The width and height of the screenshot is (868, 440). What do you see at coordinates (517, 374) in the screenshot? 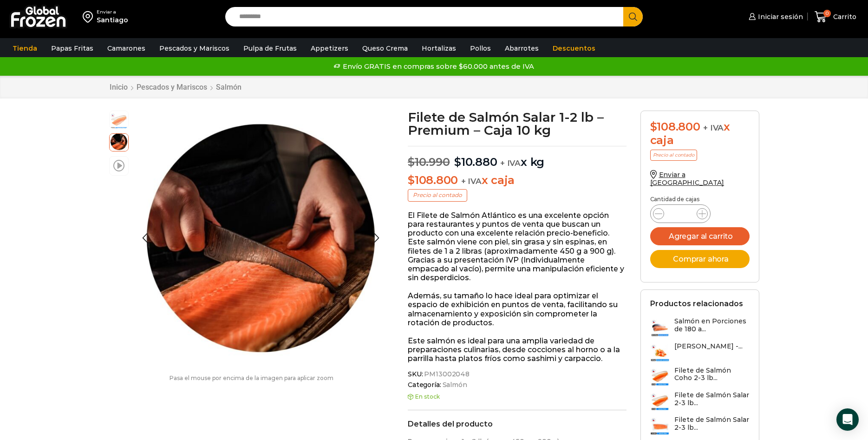
I see `span: SKU:` at bounding box center [517, 374].